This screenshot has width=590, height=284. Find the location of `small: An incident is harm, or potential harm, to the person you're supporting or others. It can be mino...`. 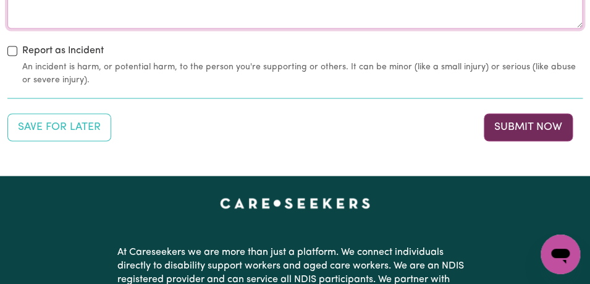

small: An incident is harm, or potential harm, to the person you're supporting or others. It can be mino... is located at coordinates (302, 74).